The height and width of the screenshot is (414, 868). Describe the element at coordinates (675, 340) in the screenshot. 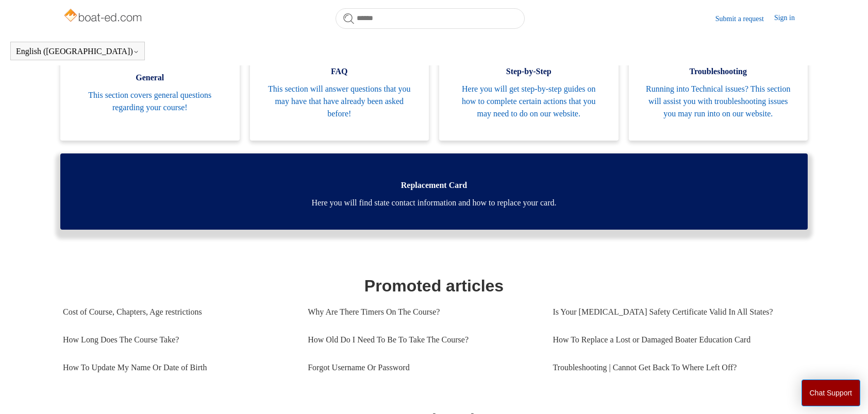

I see `a: How To Replace a Lost or Damaged Boater Education Card` at that location.